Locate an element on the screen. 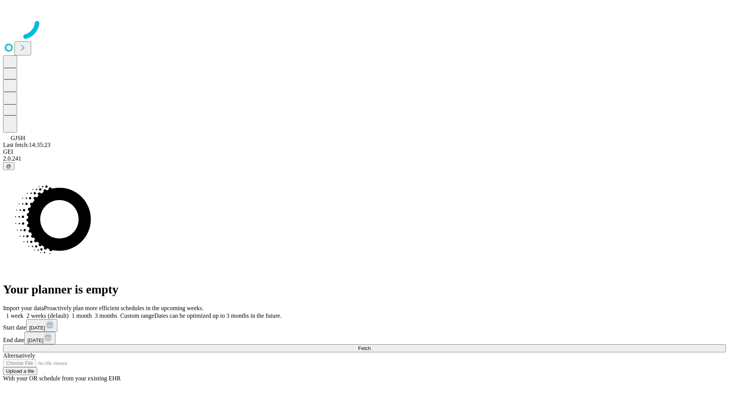 The height and width of the screenshot is (410, 729). span: Last fetch: 14:35:23 is located at coordinates (27, 145).